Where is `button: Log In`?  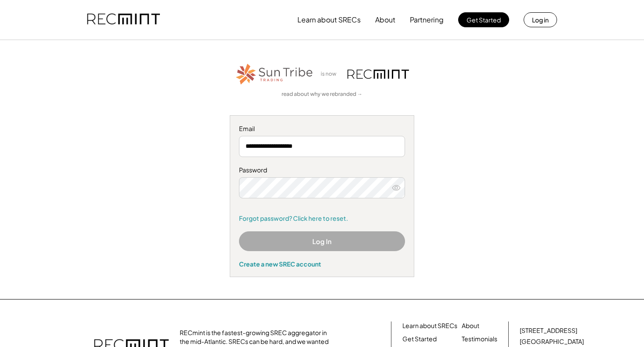 button: Log In is located at coordinates (322, 241).